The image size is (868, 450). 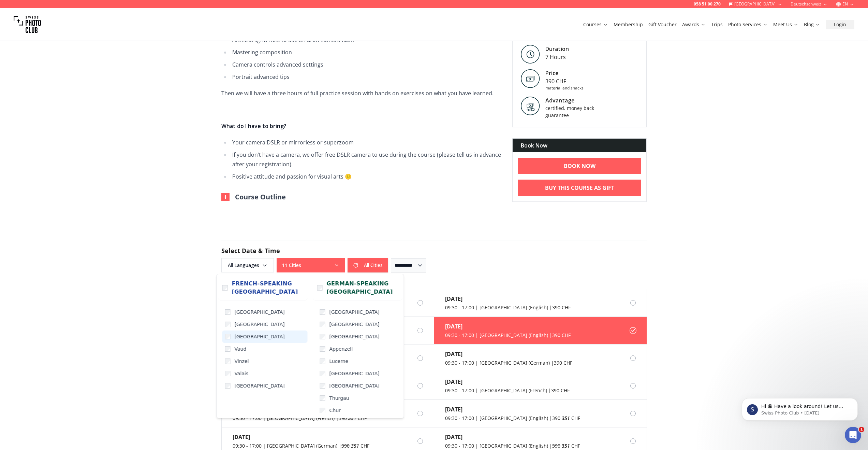 I want to click on button: Courses, so click(x=595, y=24).